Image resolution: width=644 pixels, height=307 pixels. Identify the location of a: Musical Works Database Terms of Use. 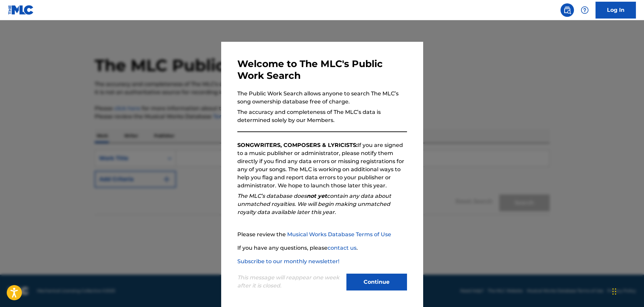
(339, 234).